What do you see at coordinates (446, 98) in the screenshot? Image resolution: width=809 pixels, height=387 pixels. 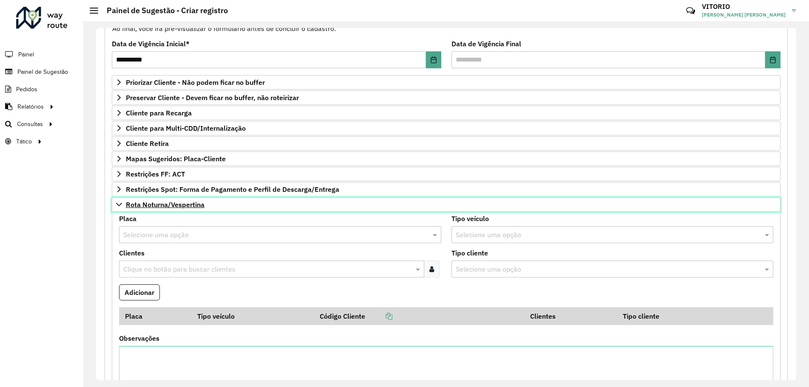 I see `a: Preservar Cliente - Devem ficar no buffer, não roteirizar` at bounding box center [446, 98].